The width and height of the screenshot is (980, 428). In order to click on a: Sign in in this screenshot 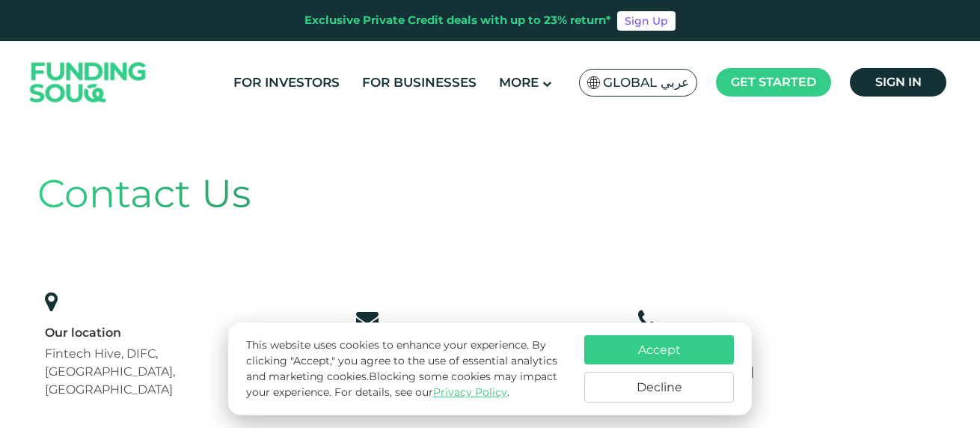, I will do `click(897, 82)`.